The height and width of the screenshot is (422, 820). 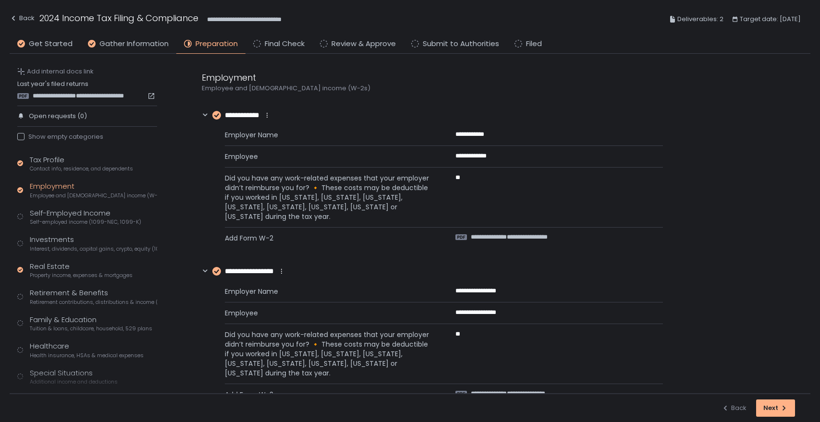 I want to click on div: Family & Education, so click(x=91, y=324).